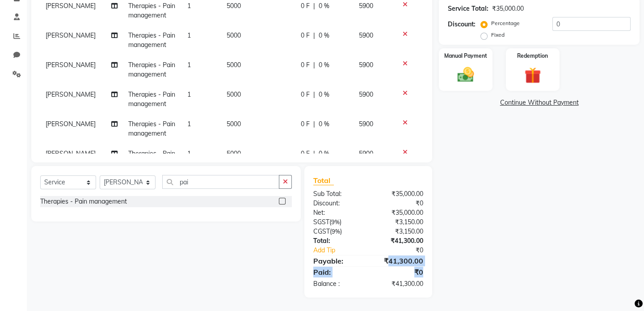  What do you see at coordinates (498, 35) in the screenshot?
I see `label: Fixed` at bounding box center [498, 35].